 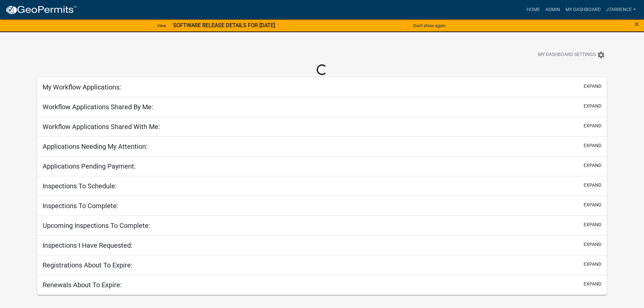 I want to click on h5: Applications Pending Payment:, so click(x=89, y=166).